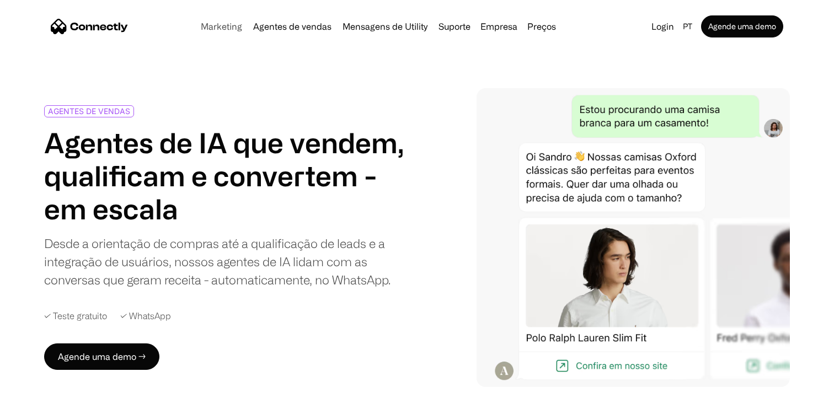 This screenshot has height=420, width=834. Describe the element at coordinates (225, 261) in the screenshot. I see `div: Desde a orientação de compras até a qualificação de leads e a integração de usuários, nossos agen...` at that location.